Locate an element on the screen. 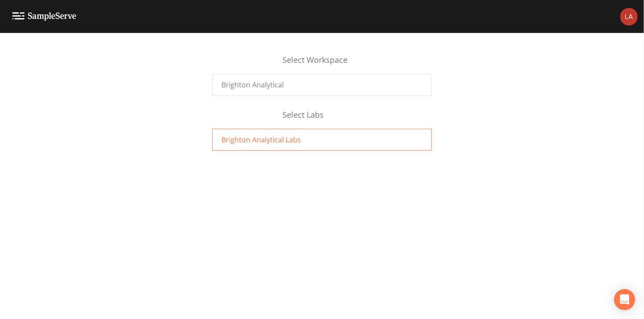 This screenshot has height=319, width=644. div: Open Intercom Messenger is located at coordinates (625, 300).